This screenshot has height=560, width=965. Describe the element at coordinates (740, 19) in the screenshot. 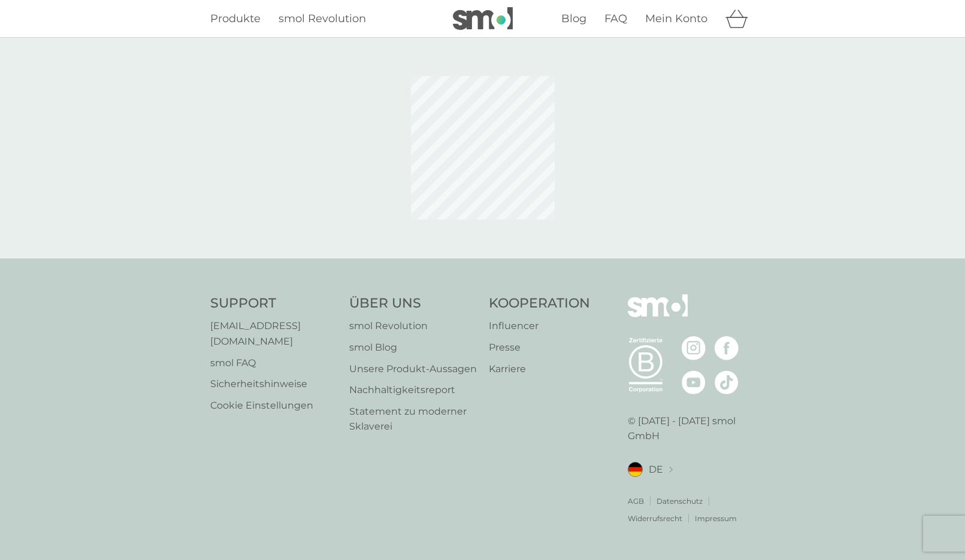

I see `div: Warenkorb` at that location.